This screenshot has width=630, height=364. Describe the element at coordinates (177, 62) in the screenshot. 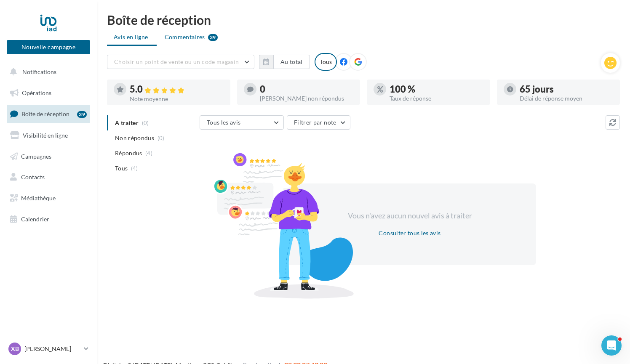

I see `span: Choisir un point de vente ou un code magasin` at that location.